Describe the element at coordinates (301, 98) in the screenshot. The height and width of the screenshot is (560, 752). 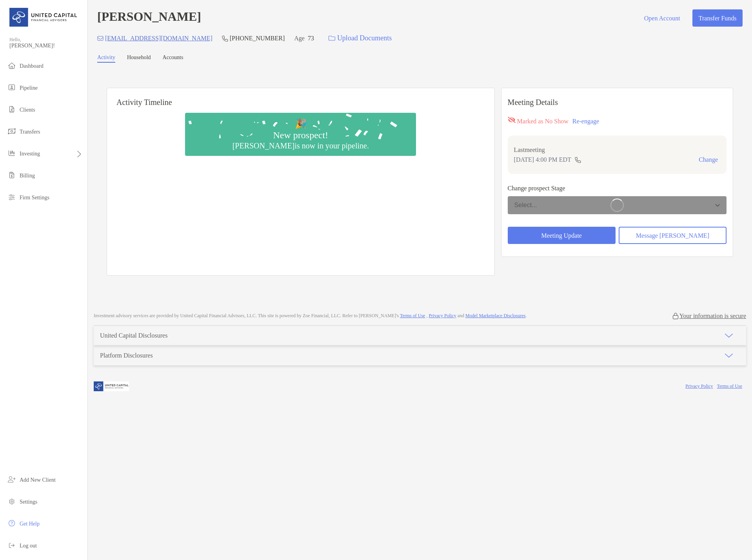
I see `h6: Activity Timeline` at that location.